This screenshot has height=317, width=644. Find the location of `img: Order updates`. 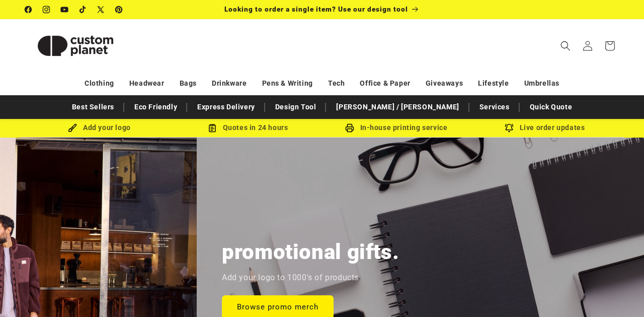

img: Order updates is located at coordinates (509, 128).